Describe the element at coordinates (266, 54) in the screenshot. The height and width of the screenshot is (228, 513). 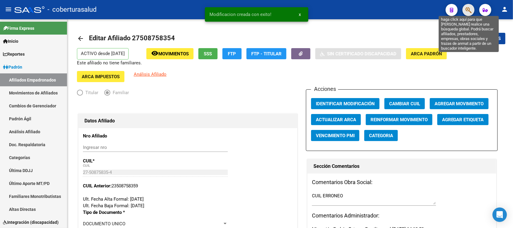
I see `button: FTP - Titular` at that location.